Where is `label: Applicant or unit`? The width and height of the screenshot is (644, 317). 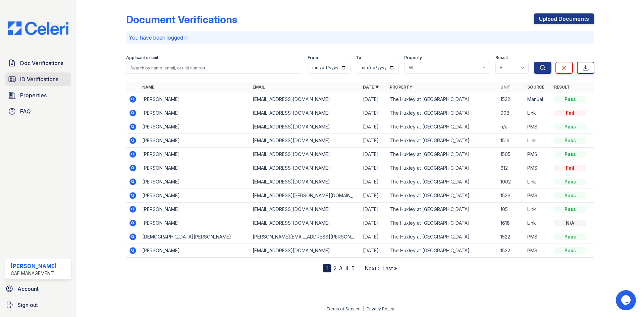
label: Applicant or unit is located at coordinates (142, 58).